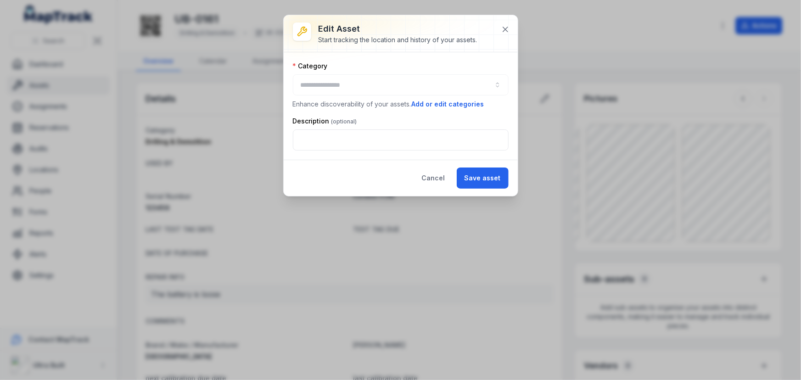 The image size is (801, 380). I want to click on label: Category, so click(310, 66).